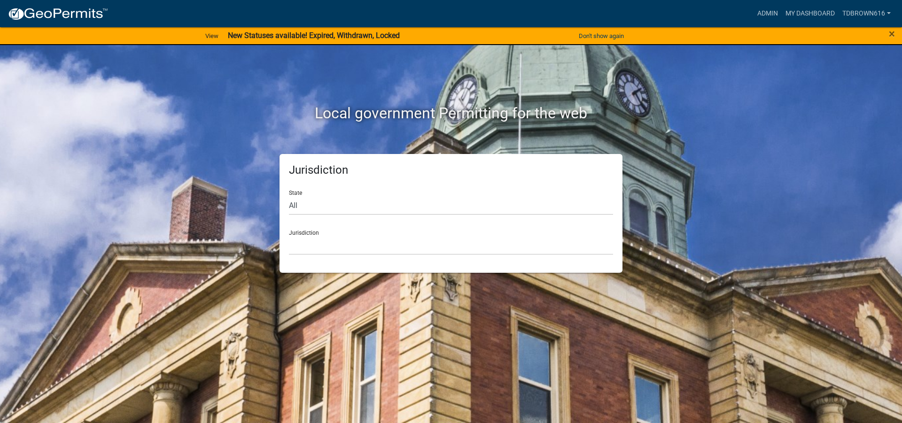  I want to click on a: tdbrown616, so click(867, 14).